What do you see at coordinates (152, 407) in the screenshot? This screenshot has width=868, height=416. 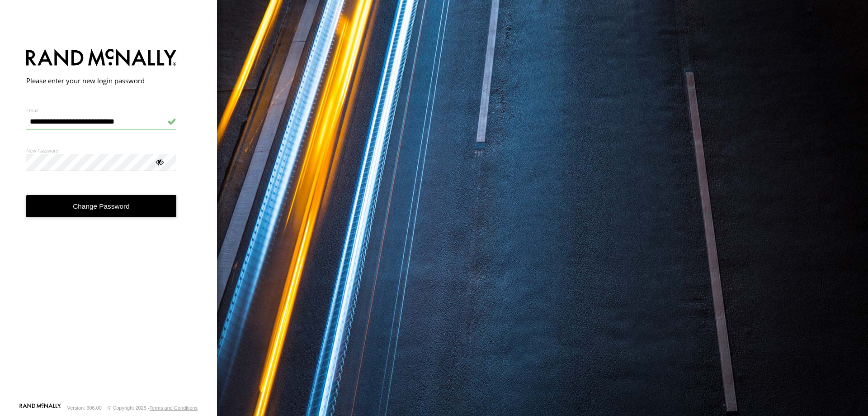 I see `div: © Copyright 2025 -` at bounding box center [152, 407].